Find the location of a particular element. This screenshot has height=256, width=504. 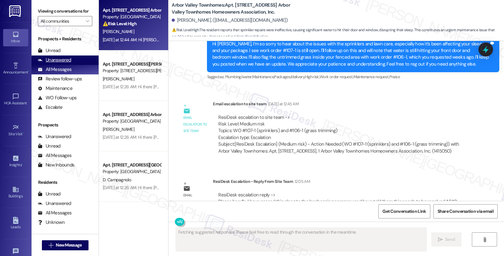

div: ResiDesk Escalation - Reply From Site Team is located at coordinates (341, 182).